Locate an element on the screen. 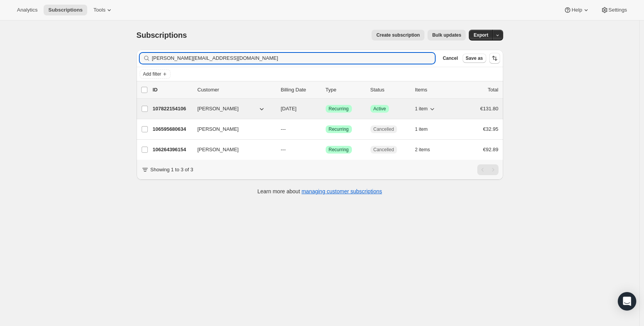 The image size is (644, 326). button: Subscriptions is located at coordinates (65, 10).